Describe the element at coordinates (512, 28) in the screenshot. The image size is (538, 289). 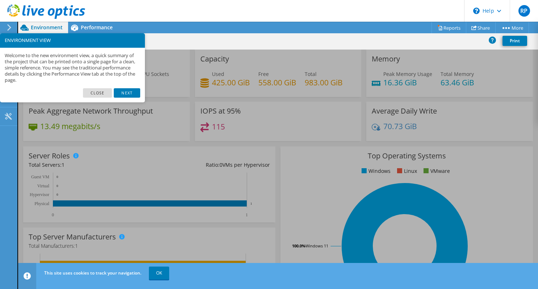
I see `a: More` at that location.